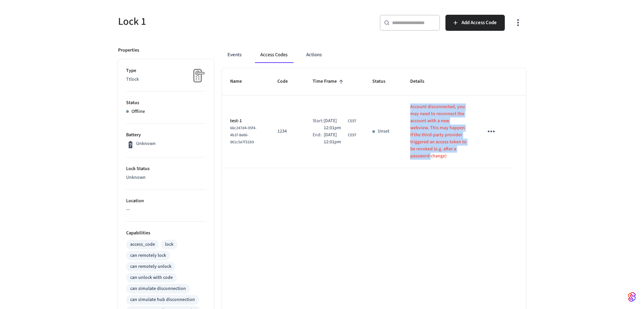 Image resolution: width=644 pixels, height=309 pixels. What do you see at coordinates (475, 23) in the screenshot?
I see `button: Add Access Code` at bounding box center [475, 23].